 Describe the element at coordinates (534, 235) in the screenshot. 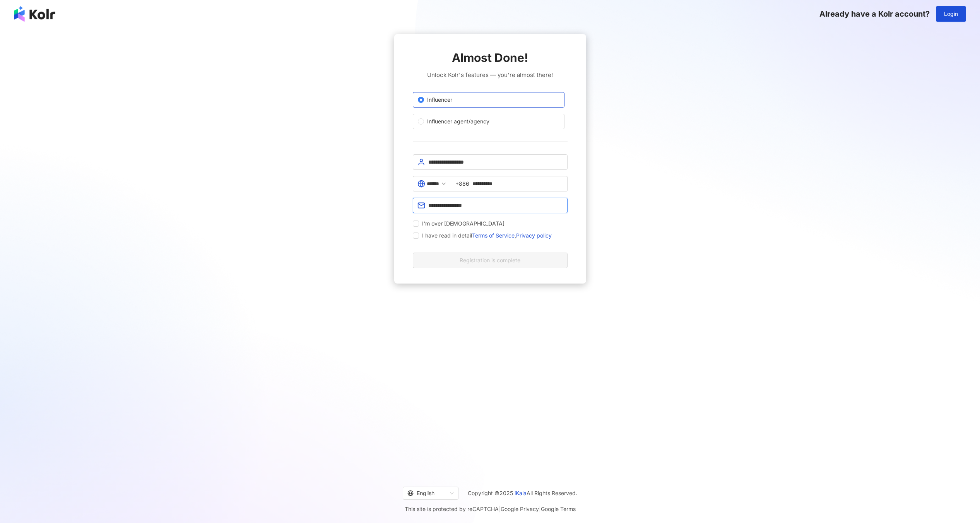

I see `a: Privacy policy` at that location.